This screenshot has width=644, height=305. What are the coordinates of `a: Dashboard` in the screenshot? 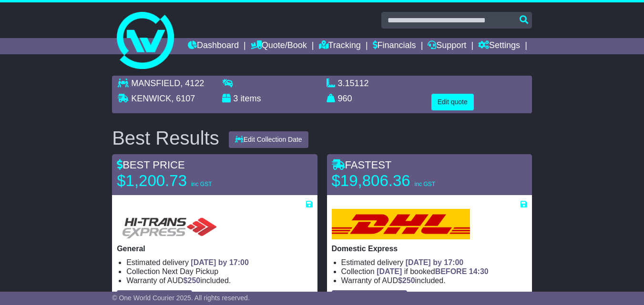 It's located at (213, 46).